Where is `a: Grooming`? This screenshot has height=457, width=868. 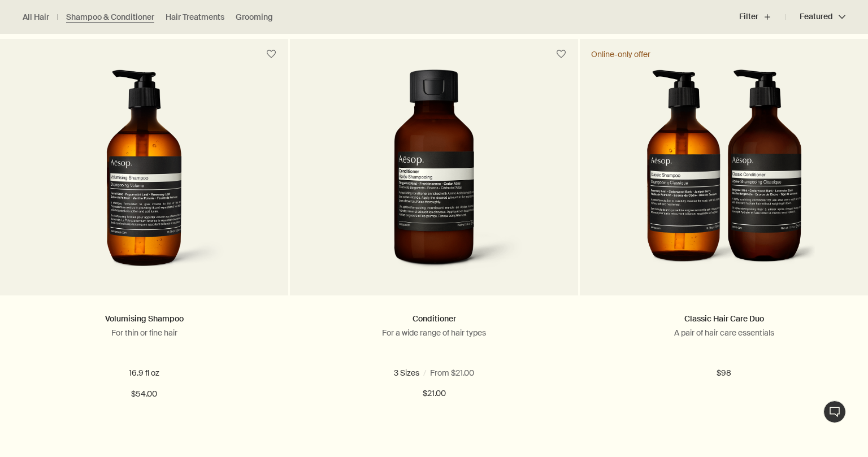
a: Grooming is located at coordinates (254, 17).